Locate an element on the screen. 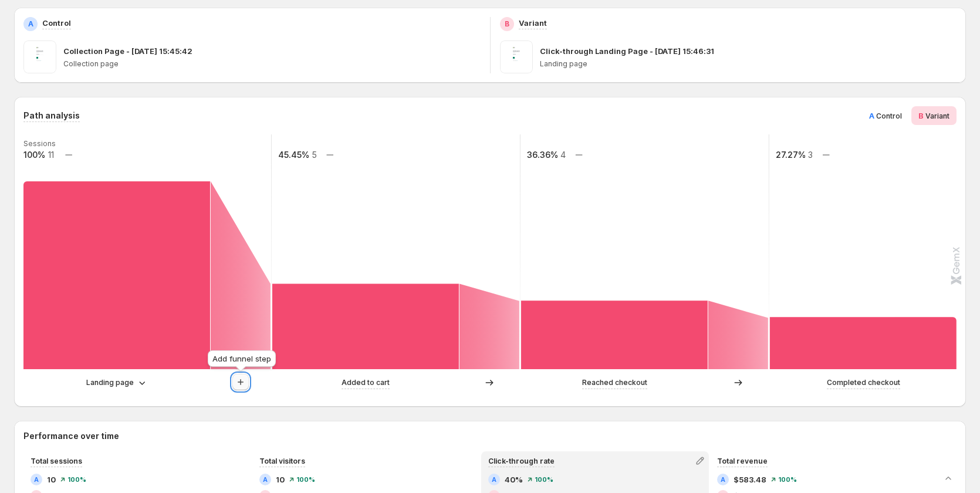  text: 11 is located at coordinates (51, 155).